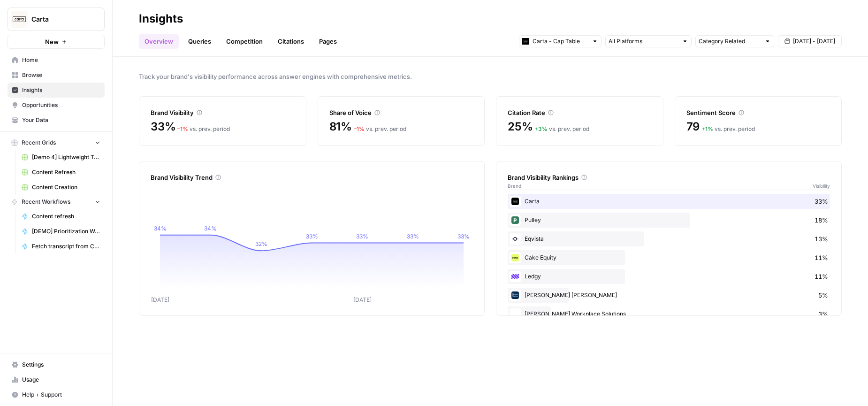  What do you see at coordinates (38, 143) in the screenshot?
I see `span: Recent Grids` at bounding box center [38, 143].